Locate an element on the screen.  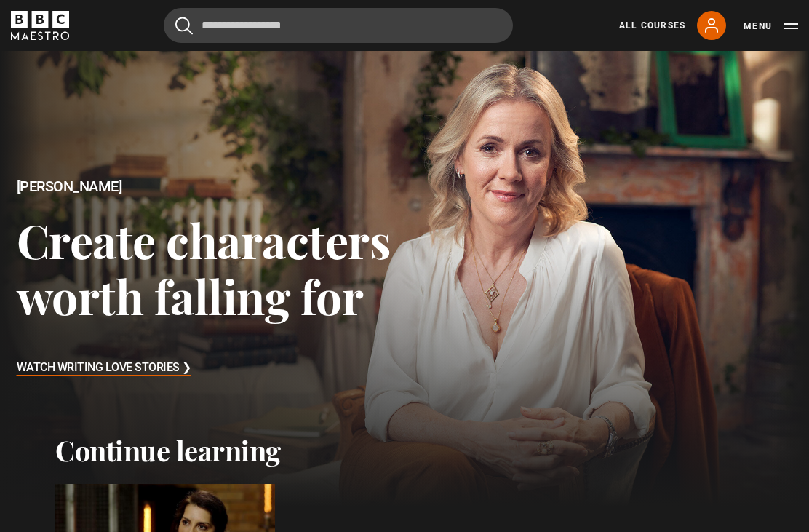
h3: Create characters worth falling for is located at coordinates (211, 267).